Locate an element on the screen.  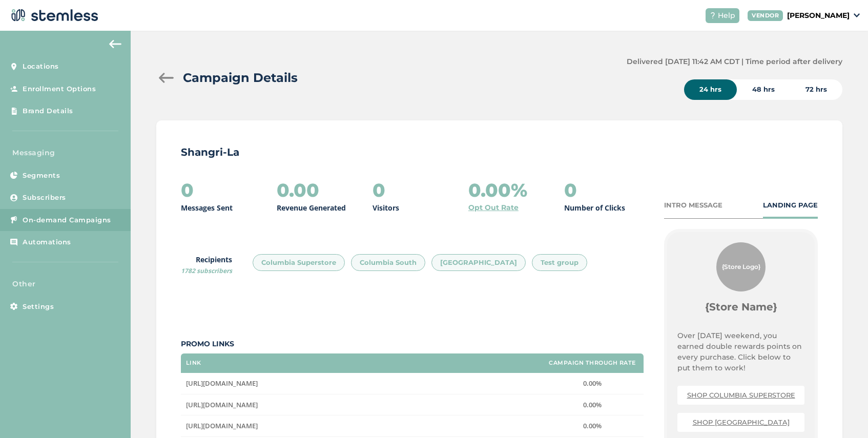
p: Visitors is located at coordinates (386, 207).